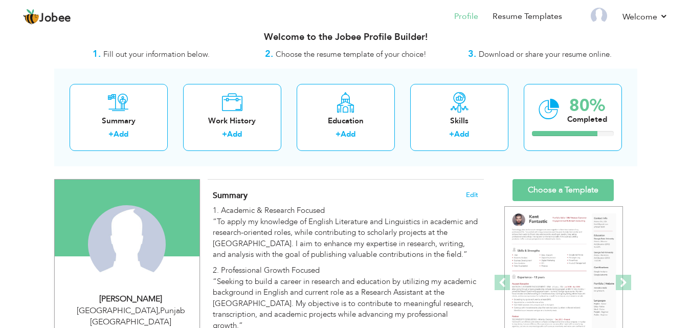  Describe the element at coordinates (346, 37) in the screenshot. I see `h3: Welcome to the Jobee Profile Builder!` at that location.